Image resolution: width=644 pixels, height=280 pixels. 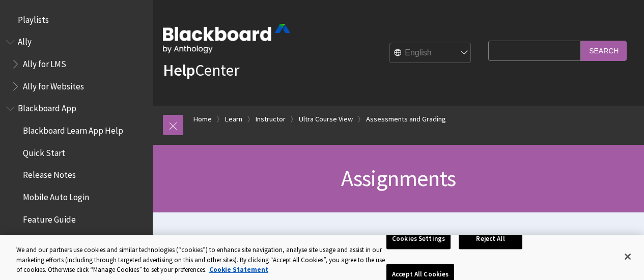 I want to click on span: Ally, so click(x=24, y=40).